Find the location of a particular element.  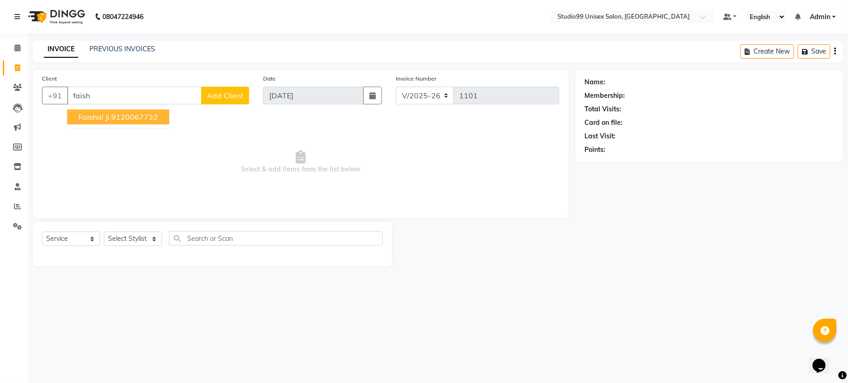

div: Name: is located at coordinates (595, 82).